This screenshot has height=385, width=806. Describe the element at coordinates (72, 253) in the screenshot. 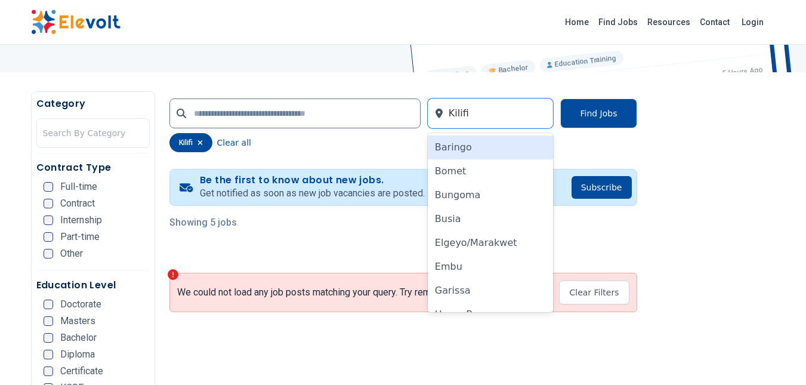

I see `span: Other` at that location.